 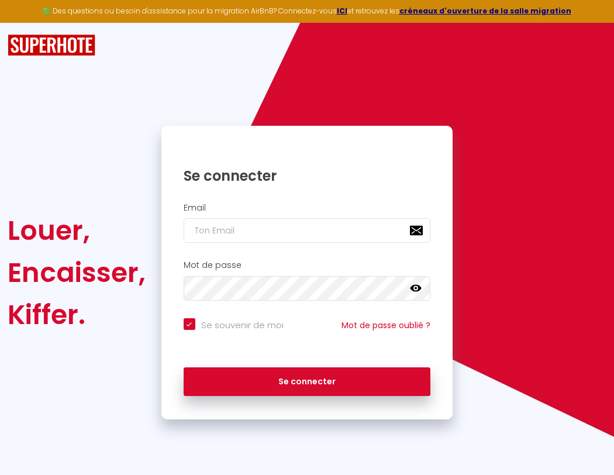 What do you see at coordinates (486, 11) in the screenshot?
I see `a: créneaux d'ouverture de la salle migration` at bounding box center [486, 11].